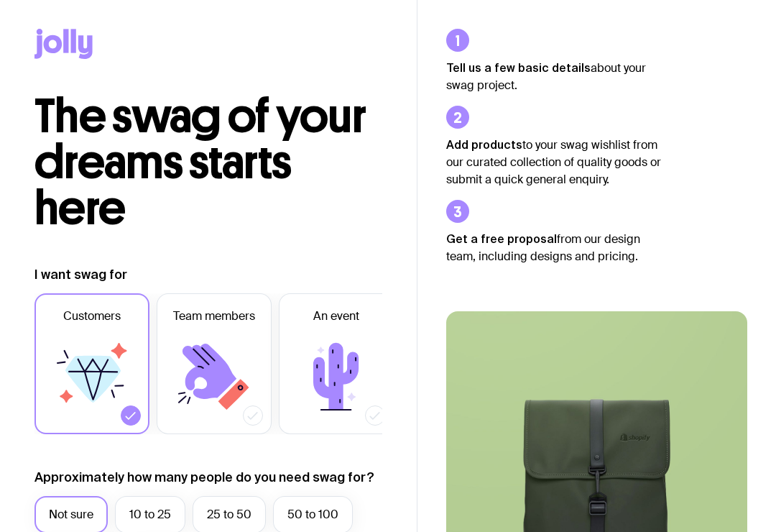 The width and height of the screenshot is (776, 532). Describe the element at coordinates (92, 316) in the screenshot. I see `span: Customers` at that location.